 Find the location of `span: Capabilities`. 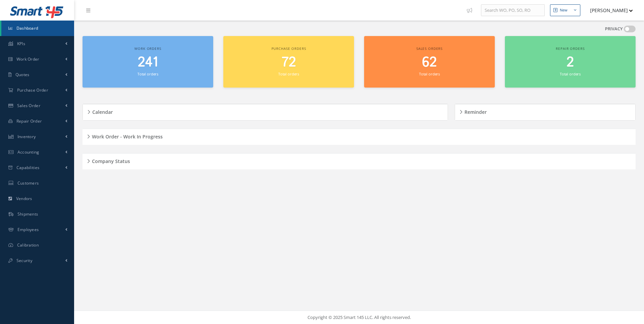

span: Capabilities is located at coordinates (28, 167).